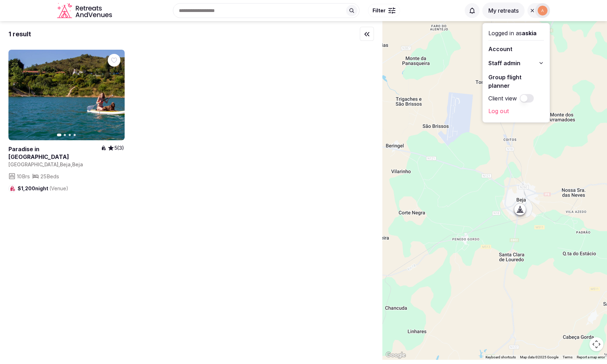  What do you see at coordinates (23, 176) in the screenshot?
I see `span: 10 Brs` at bounding box center [23, 176].